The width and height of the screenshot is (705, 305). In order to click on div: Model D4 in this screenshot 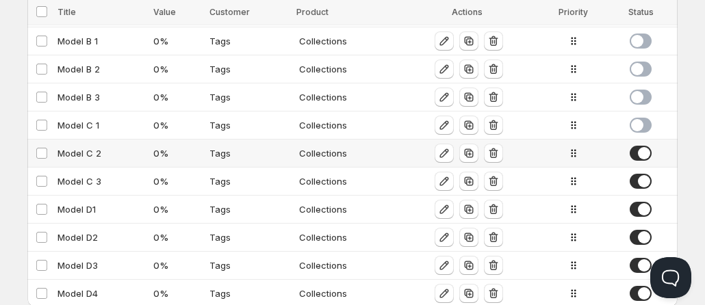, I will do `click(101, 294)`.